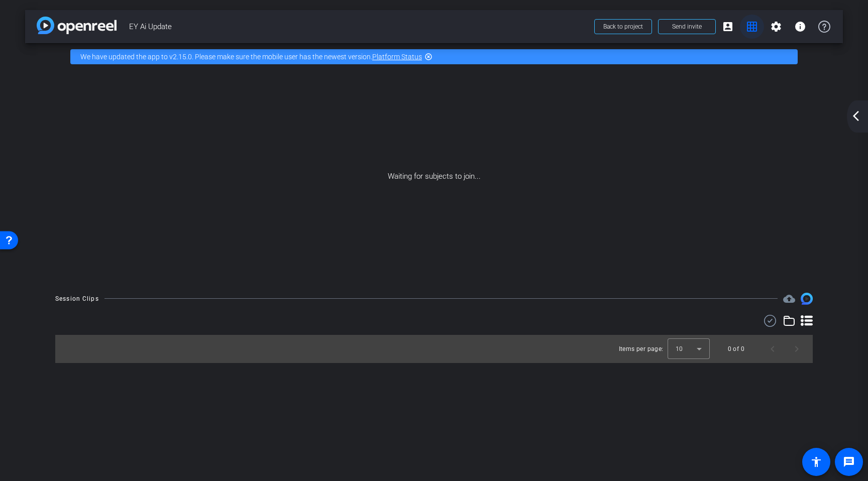  I want to click on mat-icon: highlight_off, so click(428, 57).